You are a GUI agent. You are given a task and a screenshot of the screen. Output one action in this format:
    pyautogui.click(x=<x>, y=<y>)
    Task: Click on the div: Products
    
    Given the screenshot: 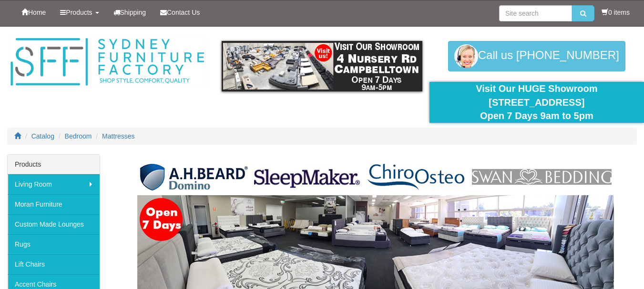 What is the action you would take?
    pyautogui.click(x=53, y=164)
    